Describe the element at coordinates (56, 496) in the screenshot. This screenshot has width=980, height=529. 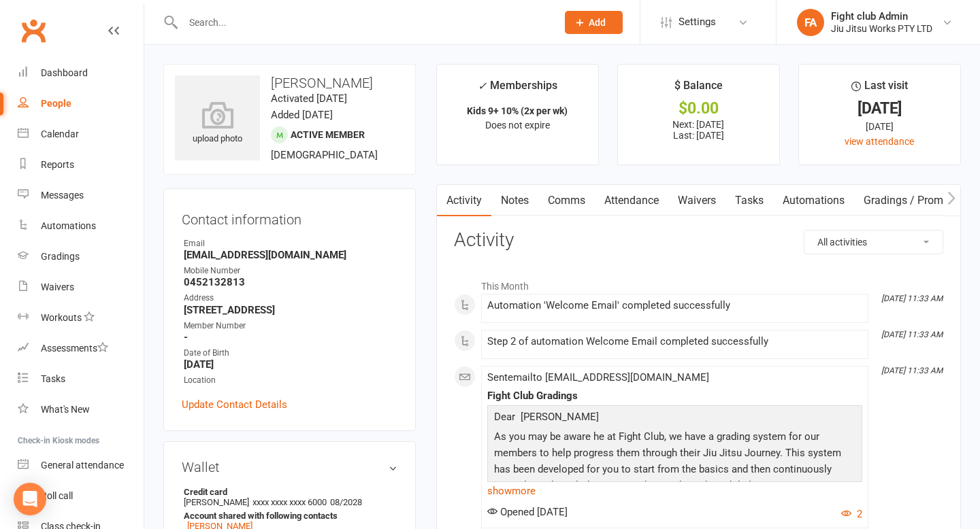
I see `div: Roll call` at that location.